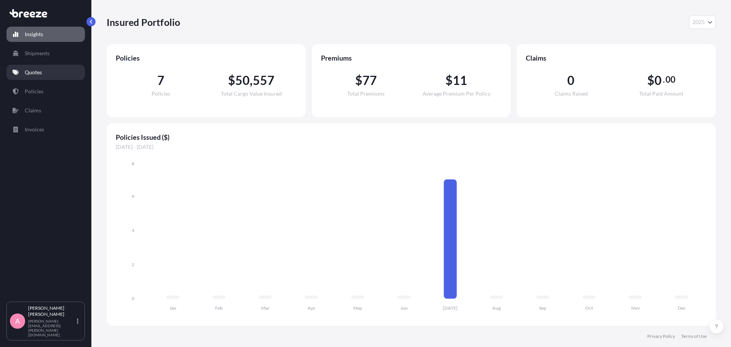 The width and height of the screenshot is (731, 347). What do you see at coordinates (635, 308) in the screenshot?
I see `tspan: Nov` at bounding box center [635, 308].